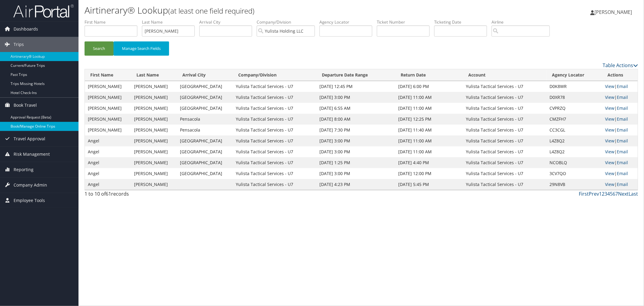  Describe the element at coordinates (621, 65) in the screenshot. I see `a: Table Actions` at that location.